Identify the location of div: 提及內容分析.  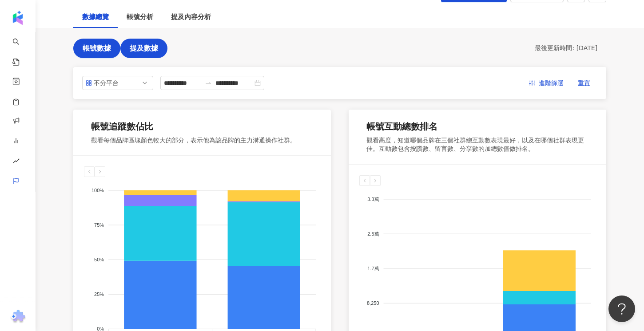
(191, 17).